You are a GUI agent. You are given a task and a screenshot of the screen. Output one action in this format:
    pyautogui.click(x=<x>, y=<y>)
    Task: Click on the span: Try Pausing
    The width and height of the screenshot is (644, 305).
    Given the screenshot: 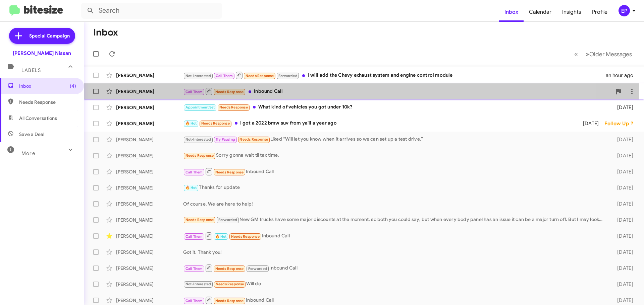 What is the action you would take?
    pyautogui.click(x=225, y=139)
    